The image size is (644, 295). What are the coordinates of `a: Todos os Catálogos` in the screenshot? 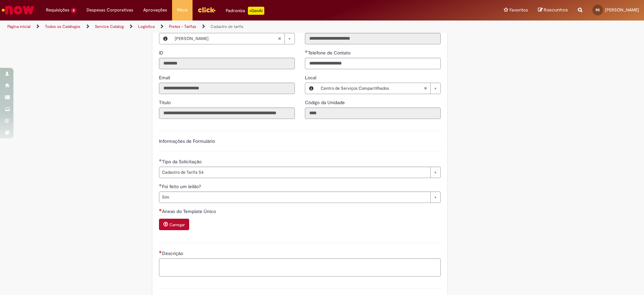 It's located at (63, 27).